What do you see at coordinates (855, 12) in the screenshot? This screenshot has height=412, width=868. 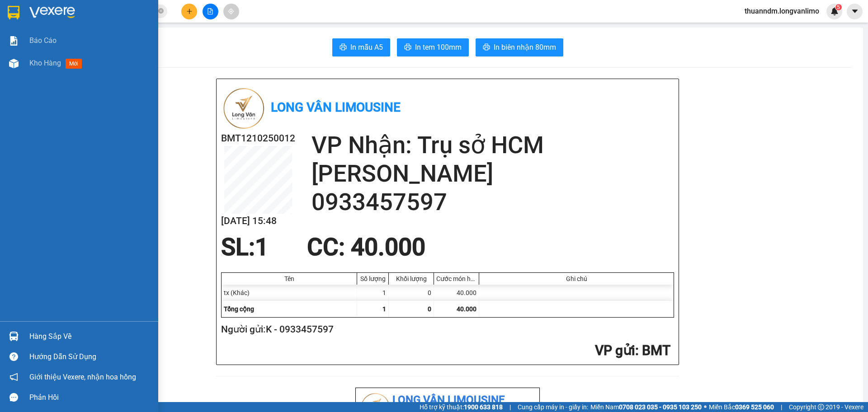 I see `span: caret-down` at bounding box center [855, 12].